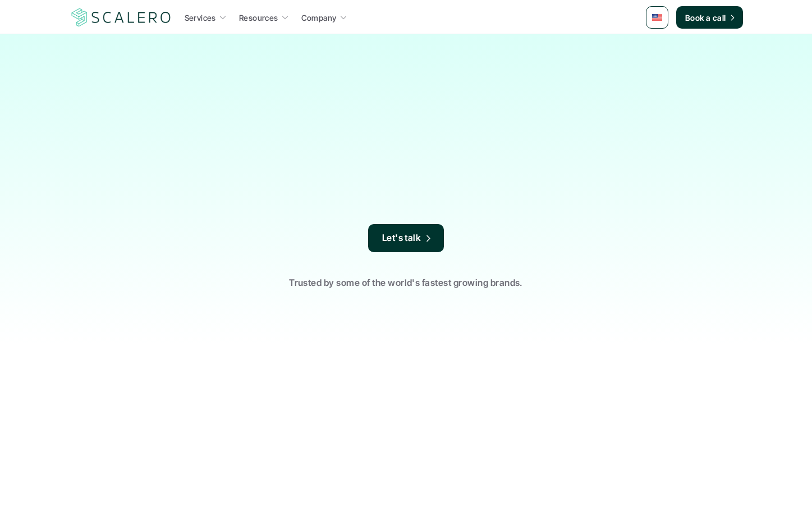 This screenshot has width=812, height=528. Describe the element at coordinates (709, 17) in the screenshot. I see `a: Book a call` at that location.